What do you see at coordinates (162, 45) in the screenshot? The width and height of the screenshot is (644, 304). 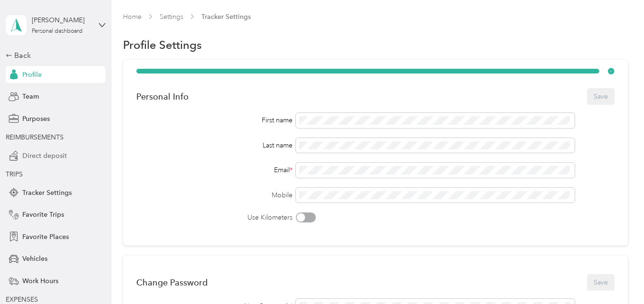 I see `h1: Profile Settings` at bounding box center [162, 45].